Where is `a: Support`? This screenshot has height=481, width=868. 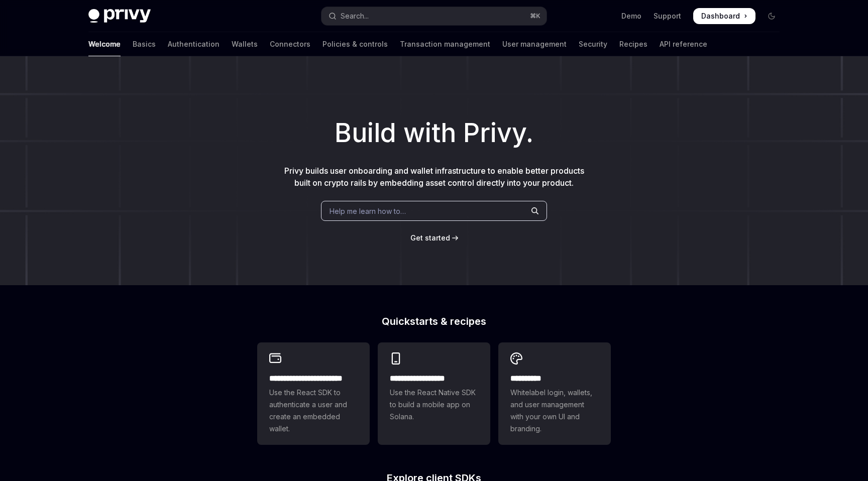 a: Support is located at coordinates (667, 16).